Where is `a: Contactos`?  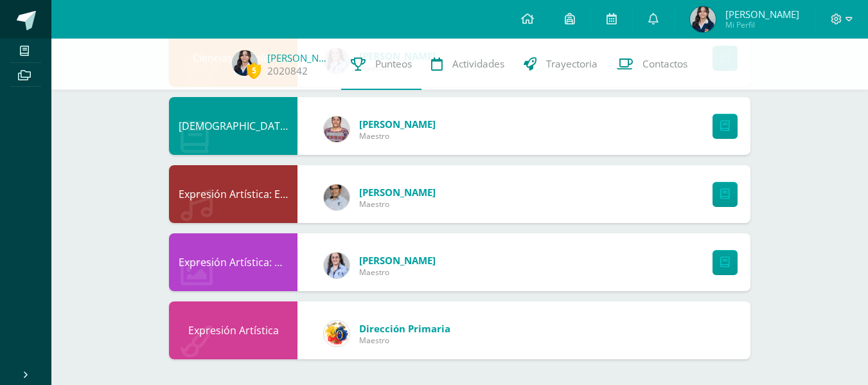
a: Contactos is located at coordinates (652, 64).